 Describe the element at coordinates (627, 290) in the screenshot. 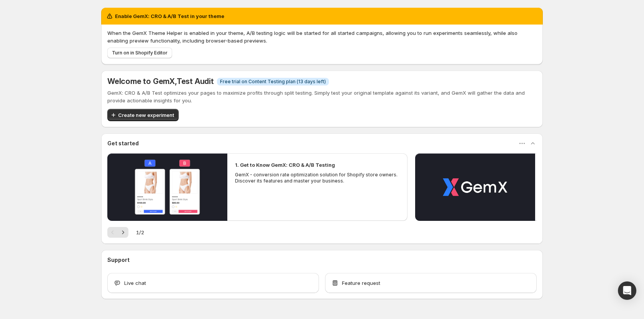

I see `div: Open Intercom Messenger` at that location.